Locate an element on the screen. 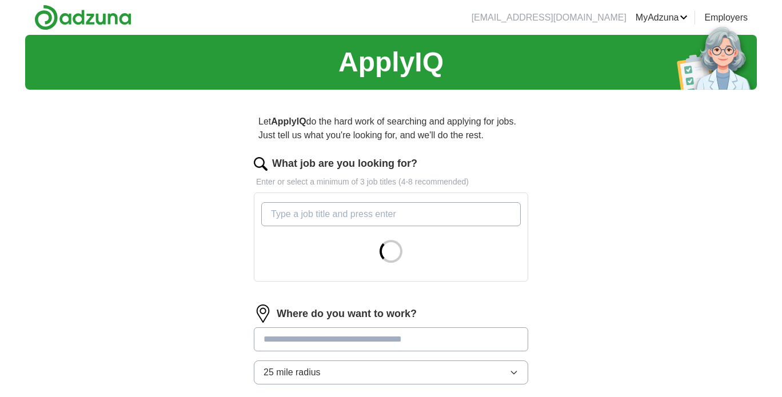  img: location.png is located at coordinates (263, 314).